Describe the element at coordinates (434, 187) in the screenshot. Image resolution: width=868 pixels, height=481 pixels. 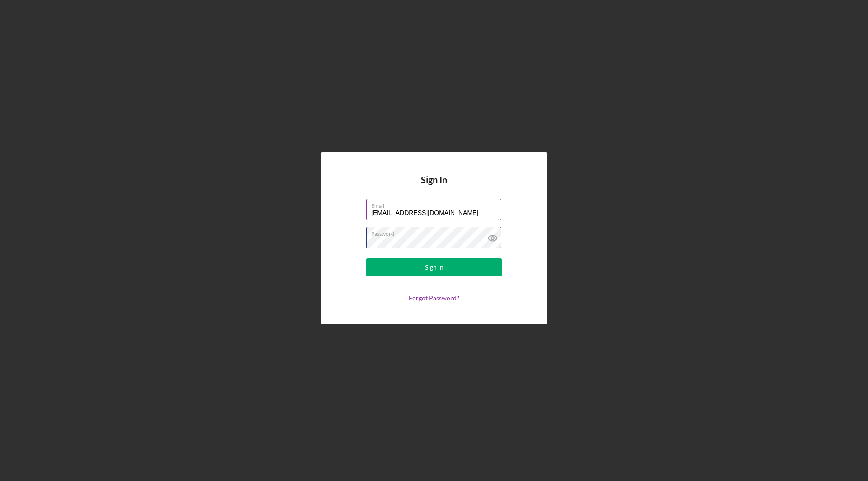
I see `h4: Sign In` at that location.